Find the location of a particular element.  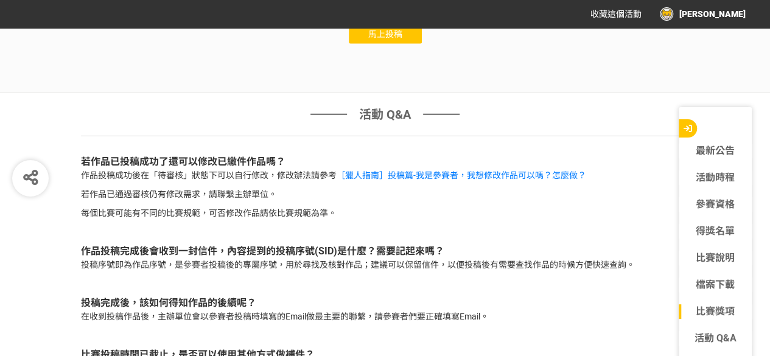

p: 每個比賽可能有不同的比賽規範，可否修改作品請依比賽規範為準。 is located at coordinates (385, 213).